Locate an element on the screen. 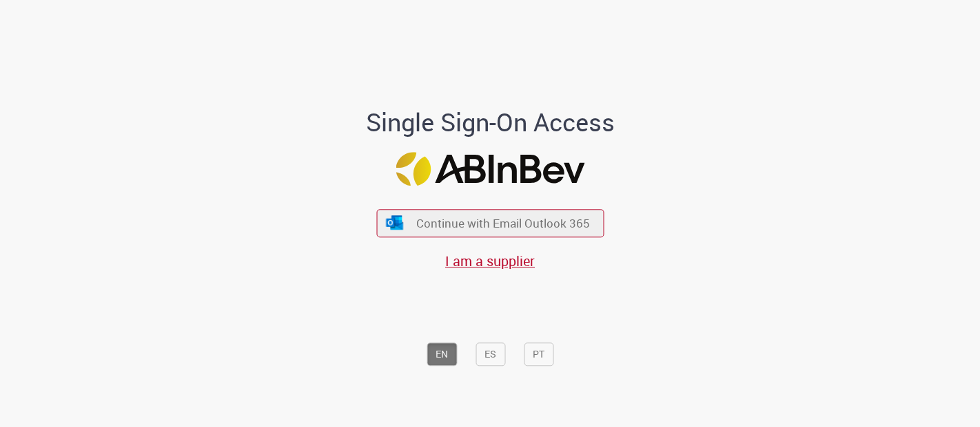 The image size is (980, 427). button: ES is located at coordinates (490, 355).